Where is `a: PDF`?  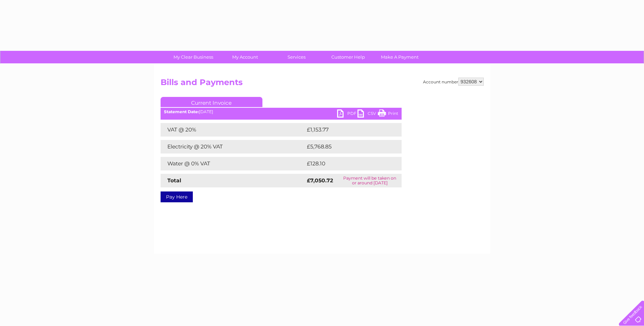
a: PDF is located at coordinates (348, 114).